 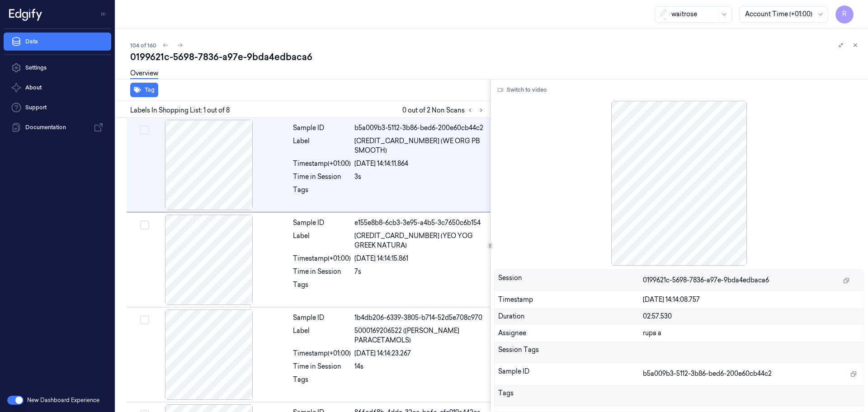 What do you see at coordinates (104, 14) in the screenshot?
I see `button: Toggle Navigation` at bounding box center [104, 14].